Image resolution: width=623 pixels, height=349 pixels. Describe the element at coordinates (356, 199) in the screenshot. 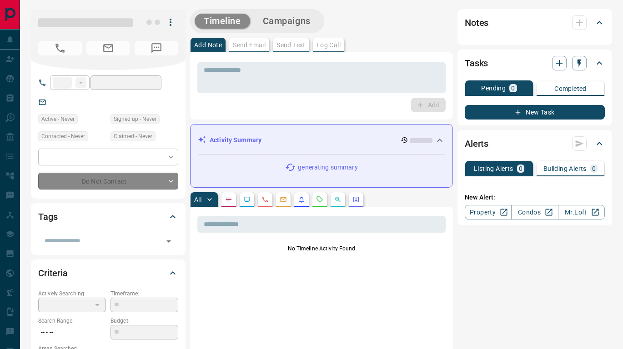

I see `svg: Agent Actions` at that location.